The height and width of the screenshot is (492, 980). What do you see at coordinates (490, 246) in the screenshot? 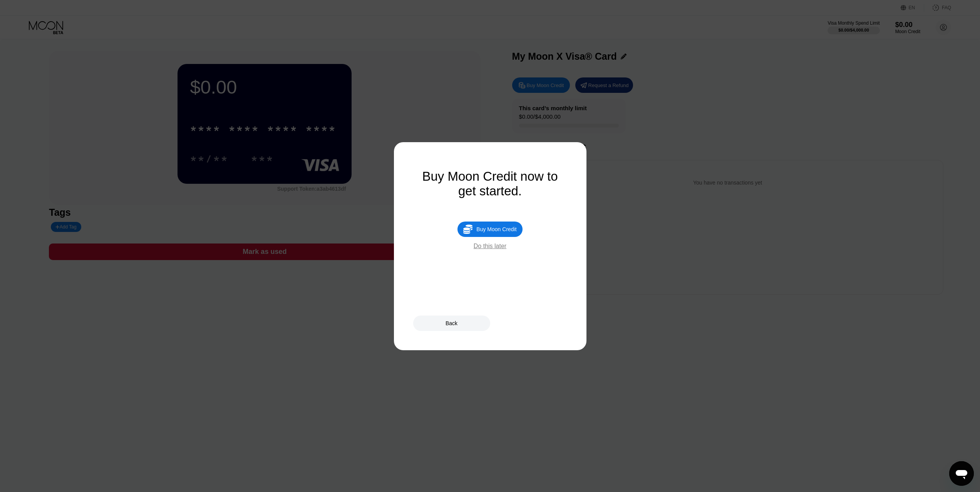
I see `div: Do this later` at bounding box center [490, 246].